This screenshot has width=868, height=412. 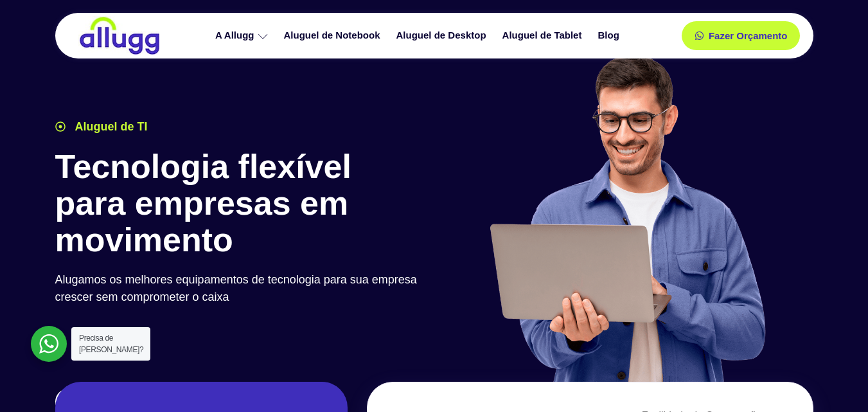 What do you see at coordinates (741, 35) in the screenshot?
I see `a: Fazer Orçamento` at bounding box center [741, 35].